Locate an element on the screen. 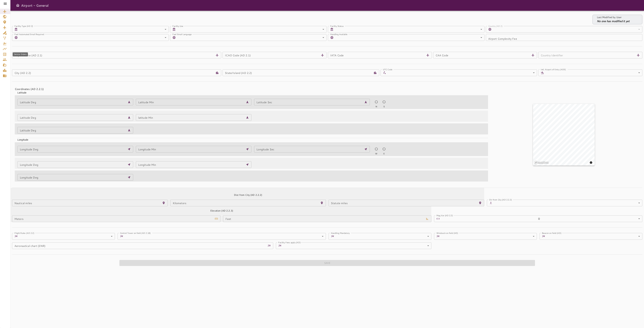 This screenshot has width=644, height=328. label: Facility Fees apply (AD) is located at coordinates (289, 242).